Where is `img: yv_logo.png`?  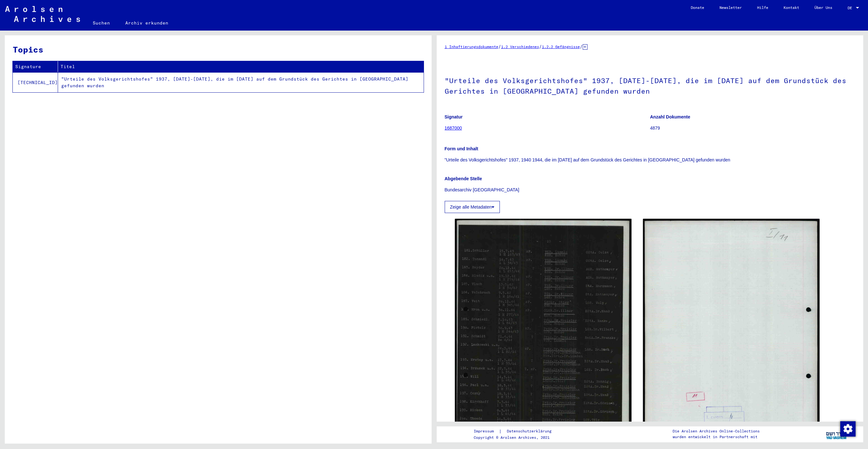
img: yv_logo.png is located at coordinates (836, 434).